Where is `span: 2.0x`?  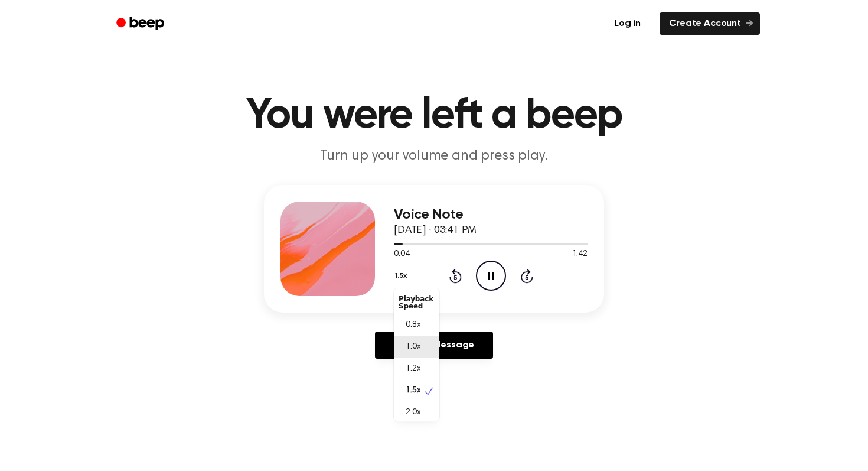
span: 2.0x is located at coordinates (413, 412).